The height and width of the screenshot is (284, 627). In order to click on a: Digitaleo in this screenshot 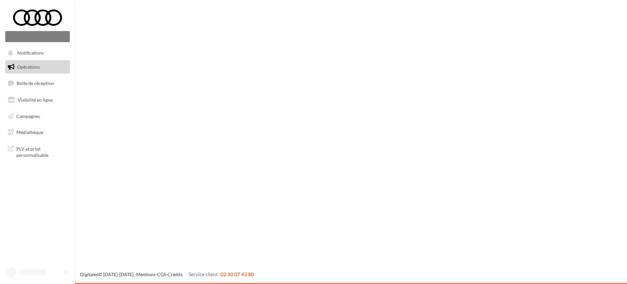, I will do `click(89, 274)`.